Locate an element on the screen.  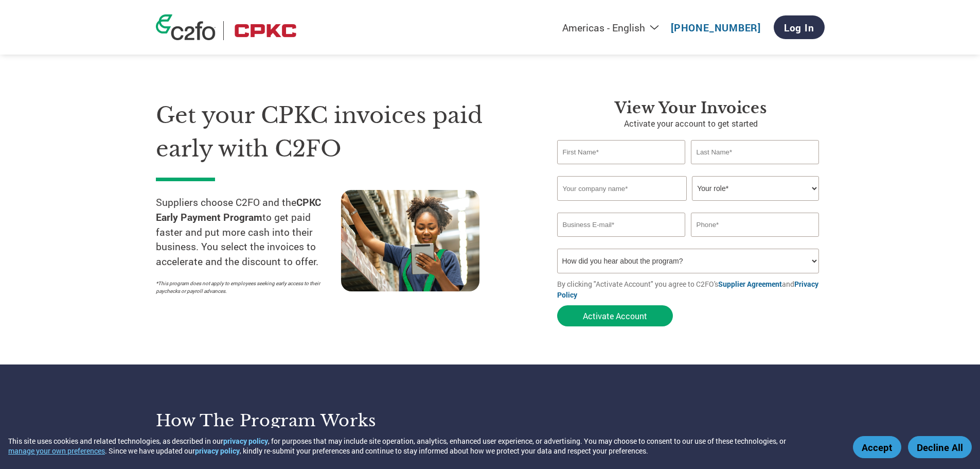
input: Your company name* is located at coordinates (622, 188).